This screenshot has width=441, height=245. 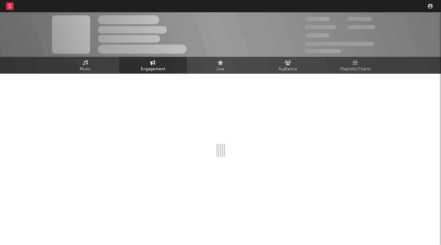 What do you see at coordinates (153, 69) in the screenshot?
I see `span: Engagement` at bounding box center [153, 69].